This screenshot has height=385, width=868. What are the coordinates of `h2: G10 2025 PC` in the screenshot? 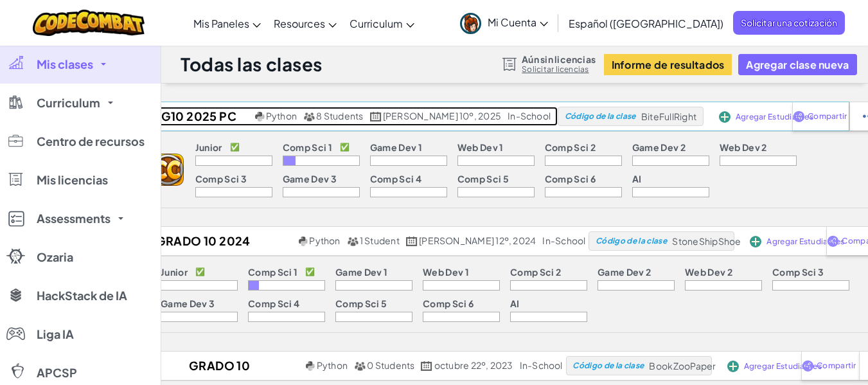 It's located at (197, 117).